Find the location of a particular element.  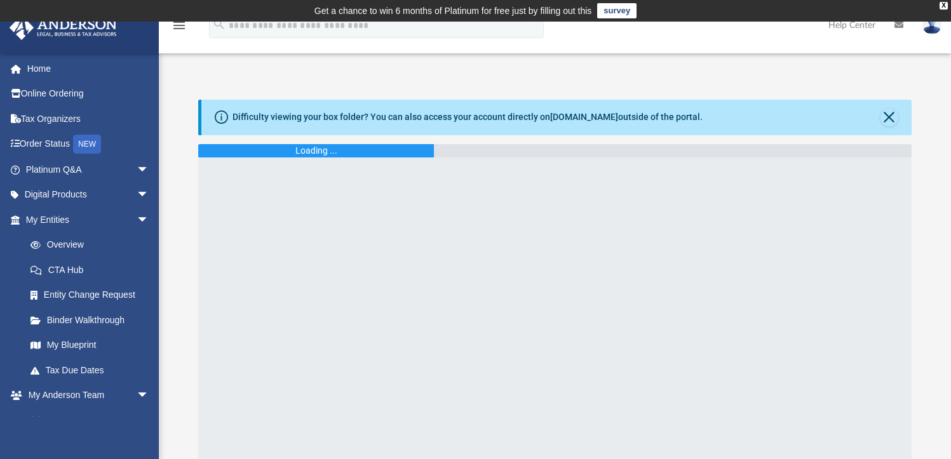

a: My Anderson Teamarrow_drop_down is located at coordinates (85, 396).